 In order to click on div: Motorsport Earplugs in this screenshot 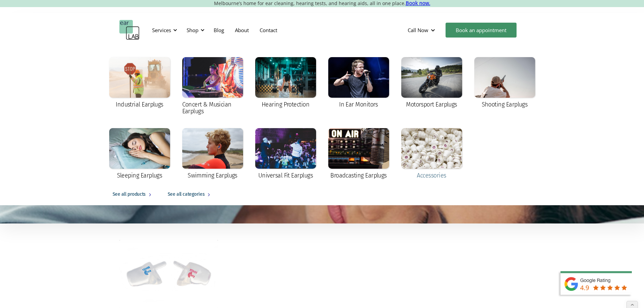, I will do `click(431, 105)`.